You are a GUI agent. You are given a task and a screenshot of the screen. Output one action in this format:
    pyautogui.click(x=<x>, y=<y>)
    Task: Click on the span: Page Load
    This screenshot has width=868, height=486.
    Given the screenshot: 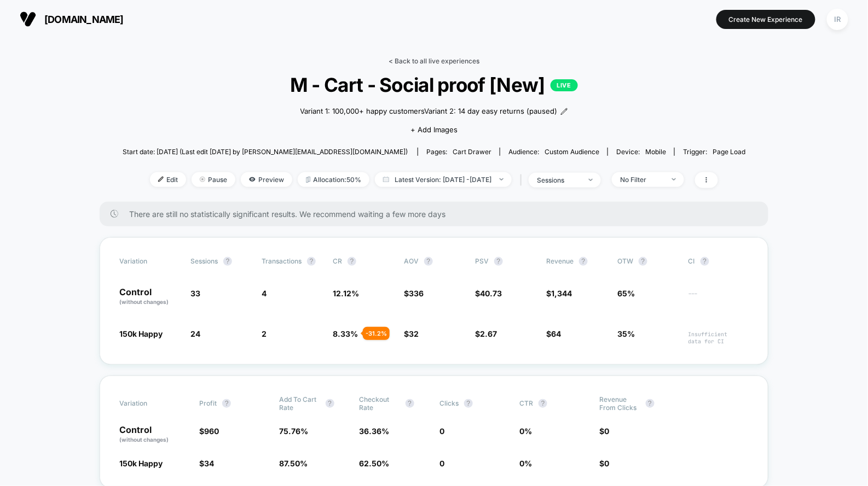 What is the action you would take?
    pyautogui.click(x=728, y=151)
    